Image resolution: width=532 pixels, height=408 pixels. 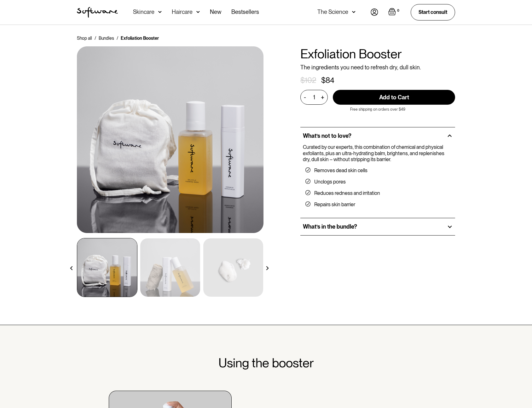 I want to click on div: Exfoliation Booster, so click(x=140, y=38).